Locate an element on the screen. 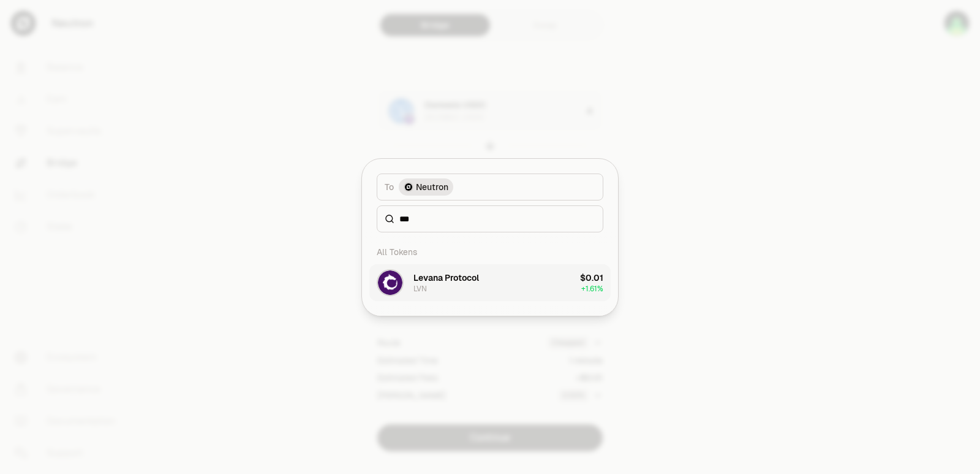  span: + 1.61% is located at coordinates (592, 289).